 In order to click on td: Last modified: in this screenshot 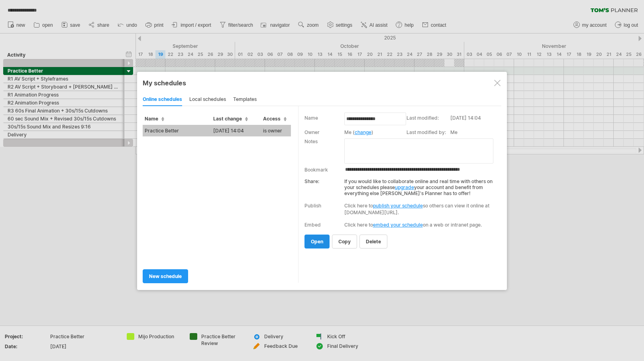, I will do `click(428, 122)`.